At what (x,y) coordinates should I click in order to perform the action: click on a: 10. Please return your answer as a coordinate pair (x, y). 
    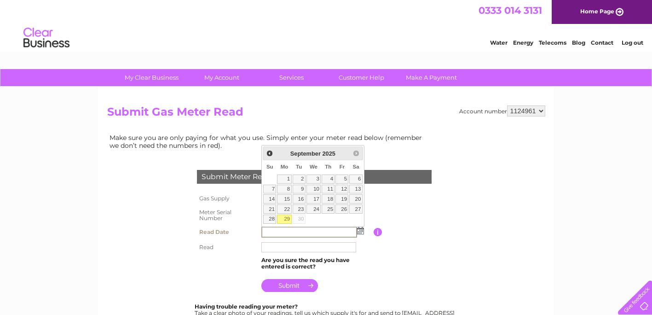
    Looking at the image, I should click on (314, 189).